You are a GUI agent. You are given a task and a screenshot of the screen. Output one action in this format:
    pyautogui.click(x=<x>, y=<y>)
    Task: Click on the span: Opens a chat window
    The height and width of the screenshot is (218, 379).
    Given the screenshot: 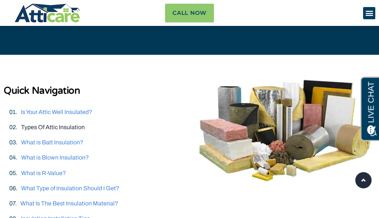 What is the action you would take?
    pyautogui.click(x=40, y=10)
    